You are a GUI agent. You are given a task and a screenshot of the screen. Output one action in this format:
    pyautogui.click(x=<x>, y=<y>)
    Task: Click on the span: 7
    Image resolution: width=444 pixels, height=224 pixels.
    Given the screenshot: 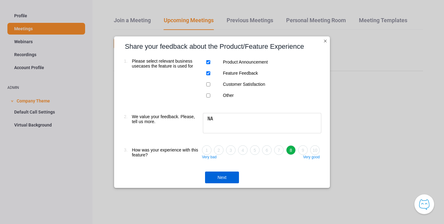 What is the action you would take?
    pyautogui.click(x=279, y=150)
    